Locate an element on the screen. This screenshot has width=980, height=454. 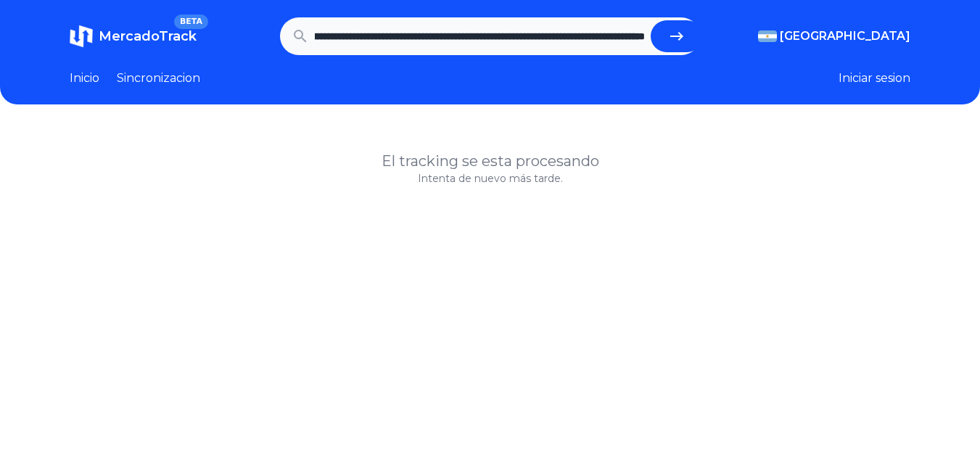
img: Argentina is located at coordinates (768, 36).